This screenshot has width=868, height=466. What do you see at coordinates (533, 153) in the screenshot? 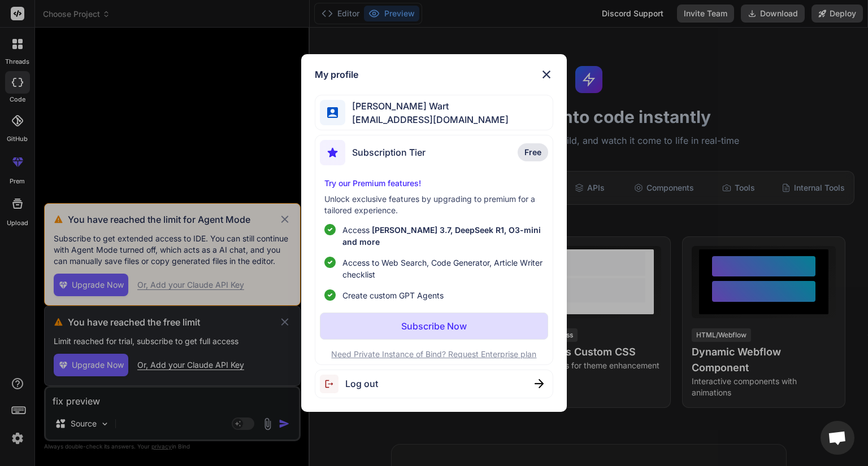
I see `span: Free` at bounding box center [533, 153].